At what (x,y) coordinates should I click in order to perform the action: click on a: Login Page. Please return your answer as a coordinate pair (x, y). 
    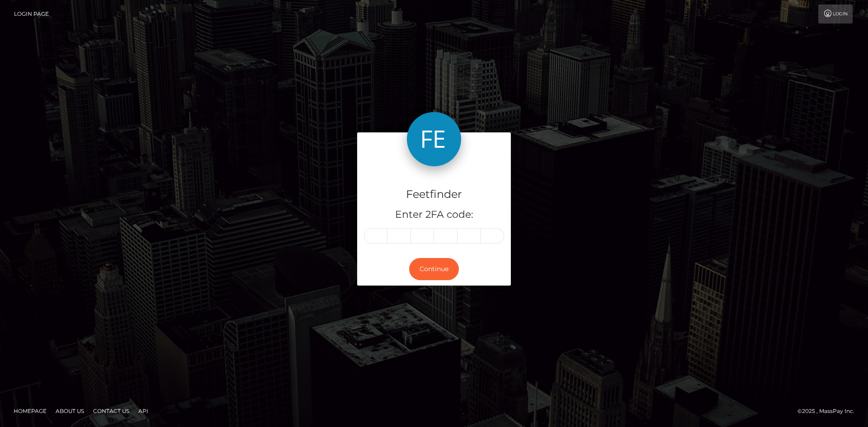
    Looking at the image, I should click on (31, 14).